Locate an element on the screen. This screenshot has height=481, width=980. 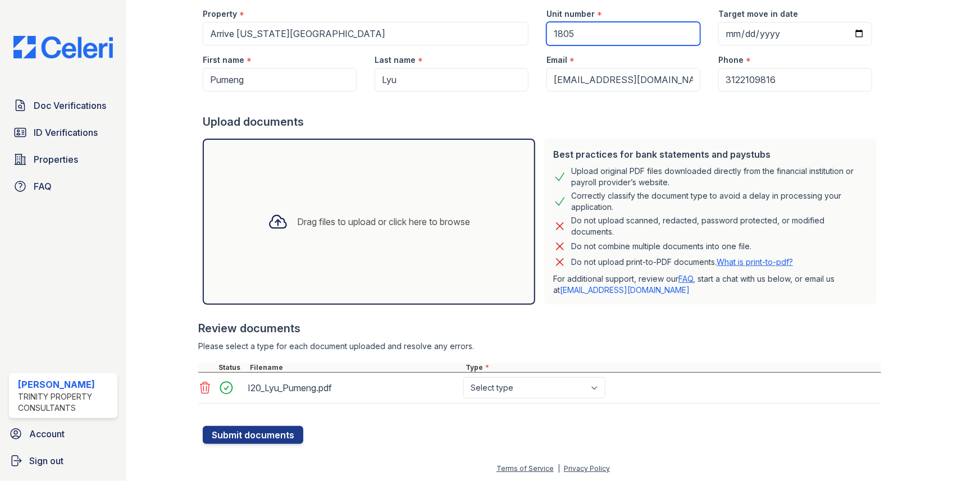
a: Terms of Service is located at coordinates (525, 468).